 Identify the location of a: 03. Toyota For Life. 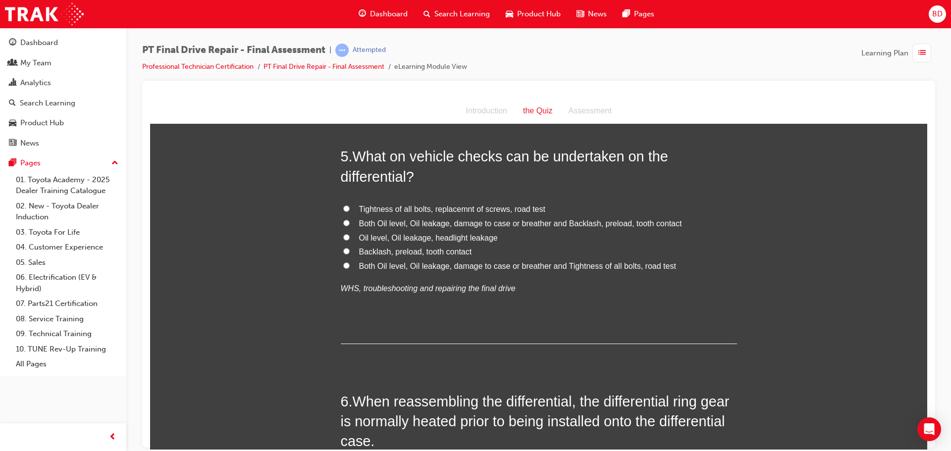
(67, 232).